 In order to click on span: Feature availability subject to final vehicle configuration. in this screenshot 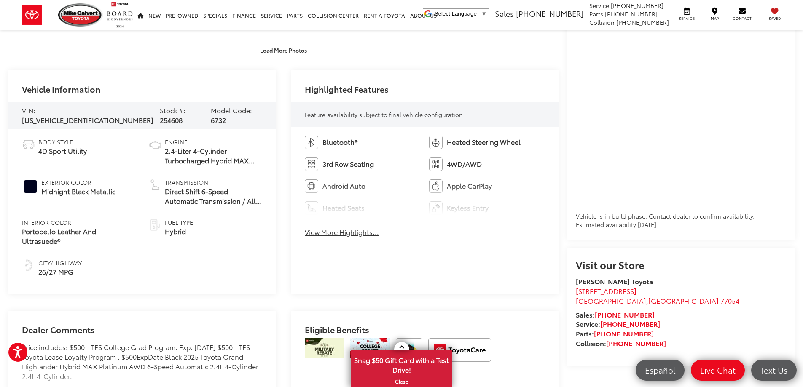, I will do `click(384, 115)`.